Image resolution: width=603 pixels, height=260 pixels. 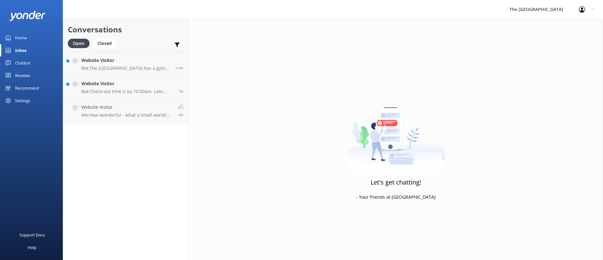 What do you see at coordinates (181, 115) in the screenshot?
I see `span: Aug 29 2025 04:00pm (UTC -10:00) Pacific/Honolulu` at bounding box center [181, 115].